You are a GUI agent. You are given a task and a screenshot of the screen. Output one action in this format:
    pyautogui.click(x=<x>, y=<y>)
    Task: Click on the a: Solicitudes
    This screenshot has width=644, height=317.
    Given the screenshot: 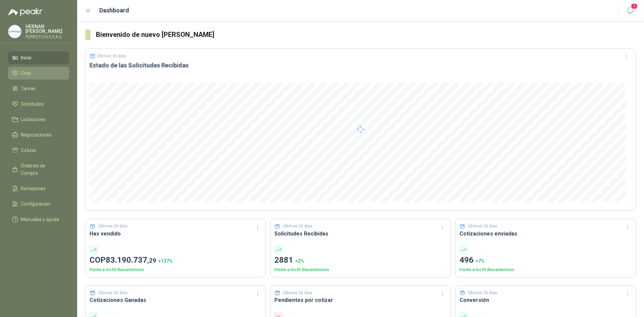 What is the action you would take?
    pyautogui.click(x=39, y=104)
    